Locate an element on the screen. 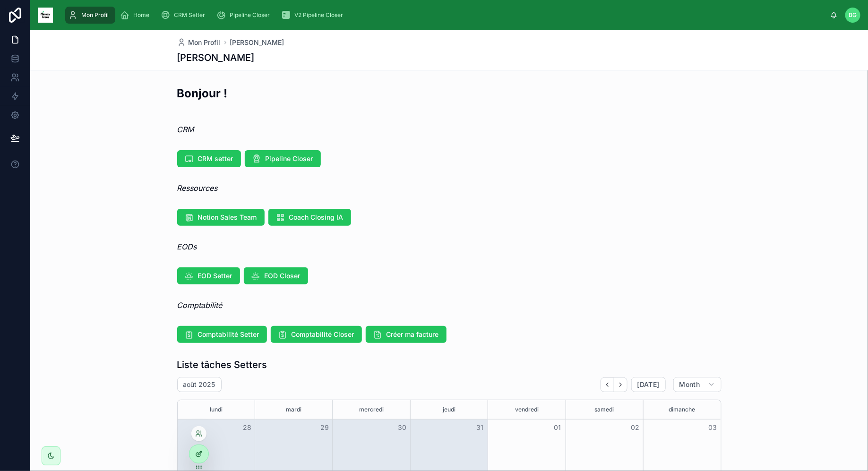 The image size is (868, 471). span: Notion Sales Team is located at coordinates (227, 217).